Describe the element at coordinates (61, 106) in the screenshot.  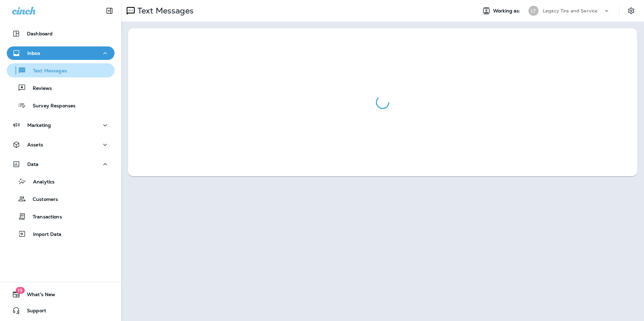
I see `button: Survey Responses` at that location.